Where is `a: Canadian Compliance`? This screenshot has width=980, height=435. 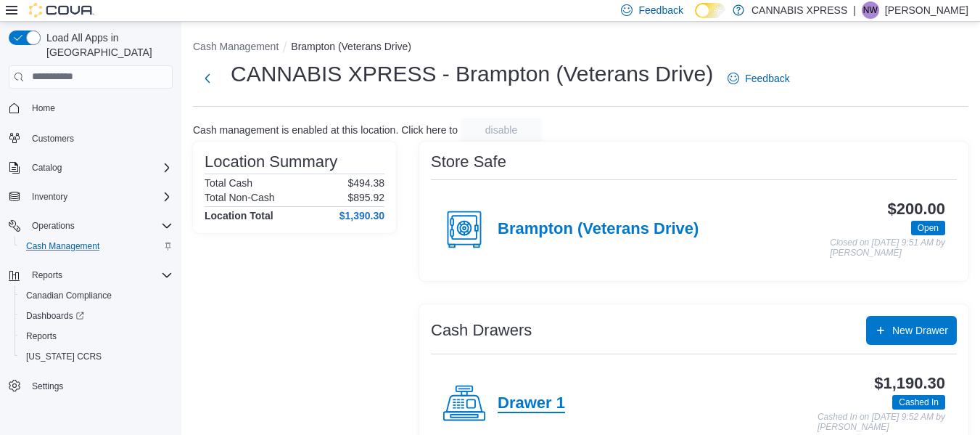
a: Canadian Compliance is located at coordinates (69, 296).